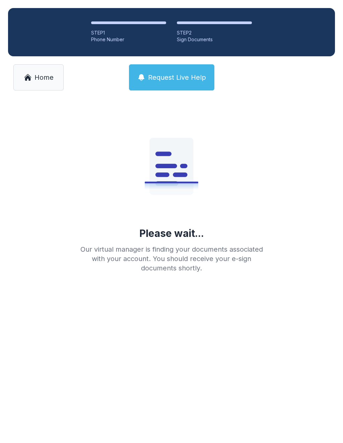 This screenshot has width=343, height=443. I want to click on div: Our virtual manager is finding your documents associated with your account. You should receive yo..., so click(171, 259).